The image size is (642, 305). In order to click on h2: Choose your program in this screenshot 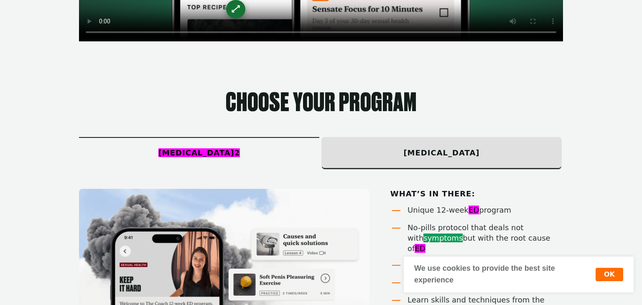, I will do `click(321, 104)`.